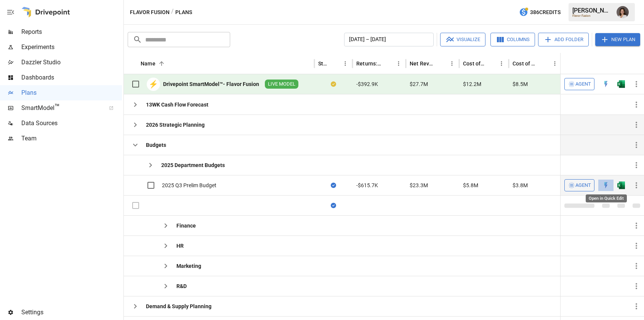  What do you see at coordinates (520, 185) in the screenshot?
I see `span: $3.8M` at bounding box center [520, 185].